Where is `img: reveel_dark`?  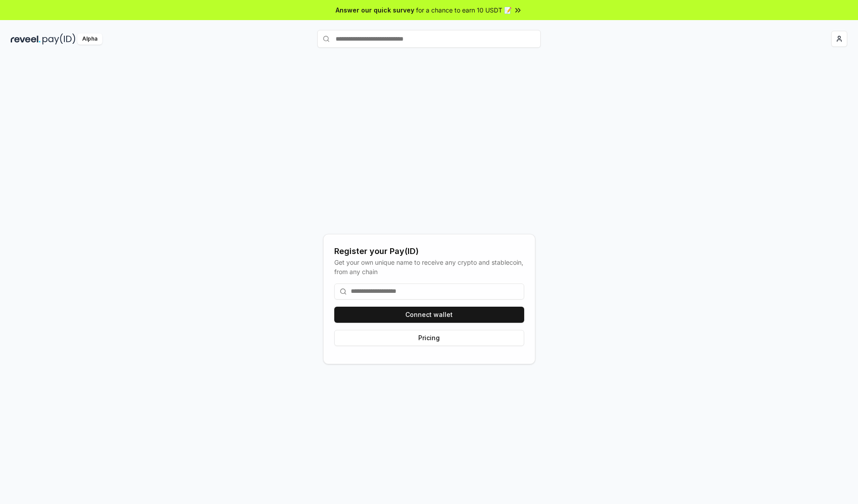
img: reveel_dark is located at coordinates (26, 39).